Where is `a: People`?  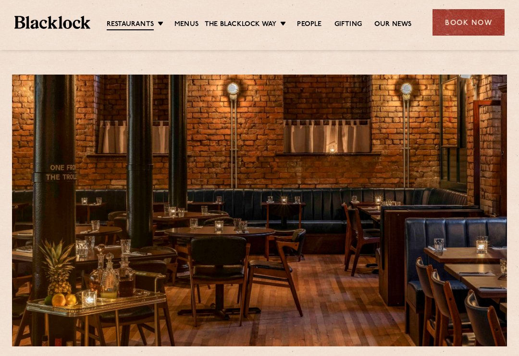
a: People is located at coordinates (309, 25).